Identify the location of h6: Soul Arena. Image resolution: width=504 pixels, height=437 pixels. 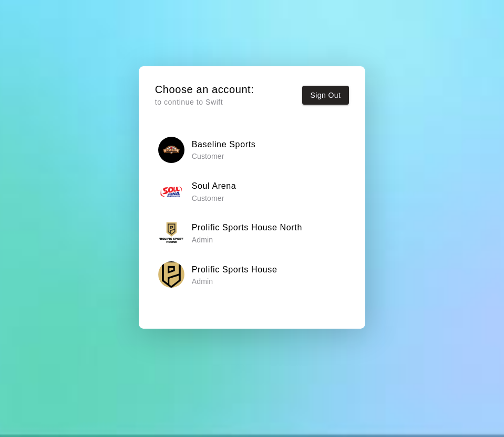
(214, 186).